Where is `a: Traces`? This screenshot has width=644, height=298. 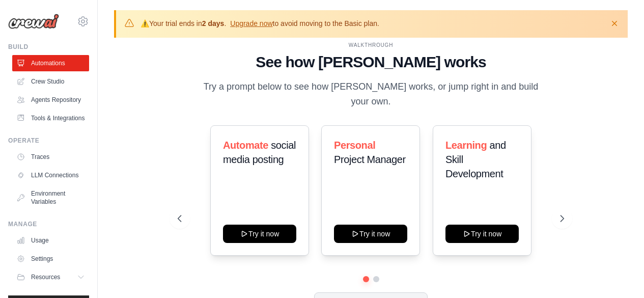 a: Traces is located at coordinates (51, 157).